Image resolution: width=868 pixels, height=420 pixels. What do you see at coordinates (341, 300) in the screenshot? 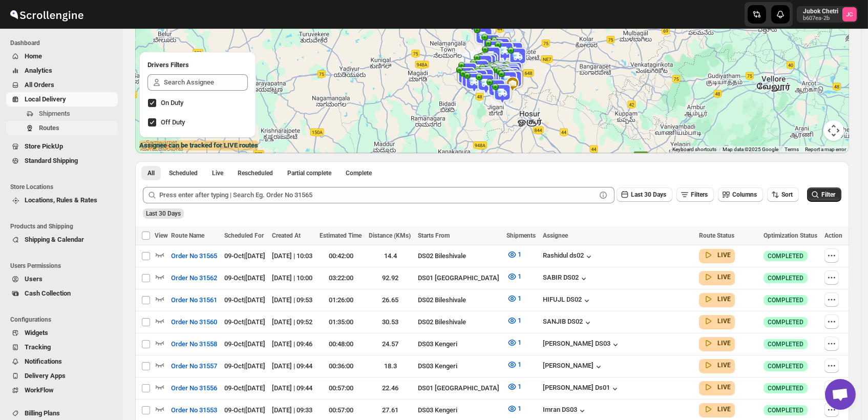
I see `div: 01:26:00` at bounding box center [341, 300].